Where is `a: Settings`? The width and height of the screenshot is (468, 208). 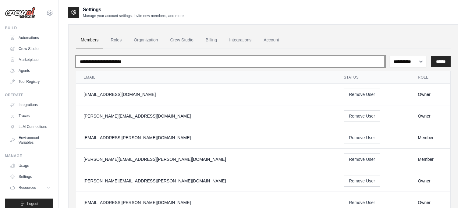
a: Settings is located at coordinates (30, 177).